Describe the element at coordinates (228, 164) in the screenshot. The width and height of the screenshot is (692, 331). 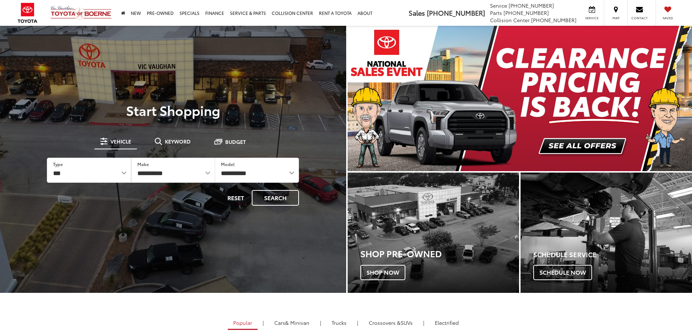
I see `label: Model` at that location.